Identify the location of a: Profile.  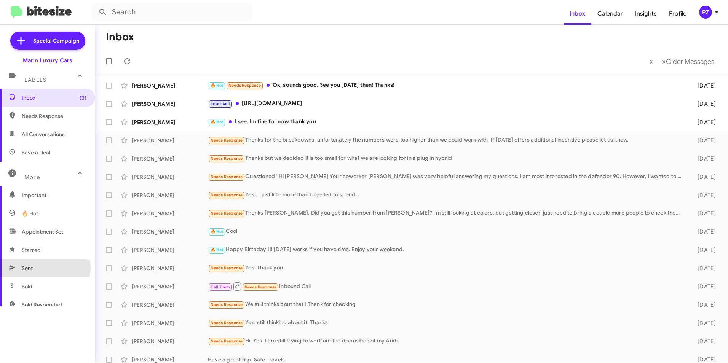
(678, 14).